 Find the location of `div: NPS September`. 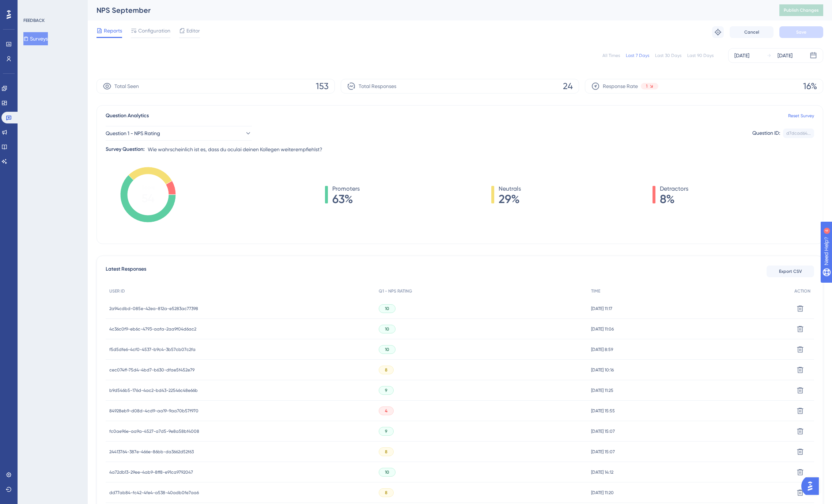

div: NPS September is located at coordinates (428, 11).